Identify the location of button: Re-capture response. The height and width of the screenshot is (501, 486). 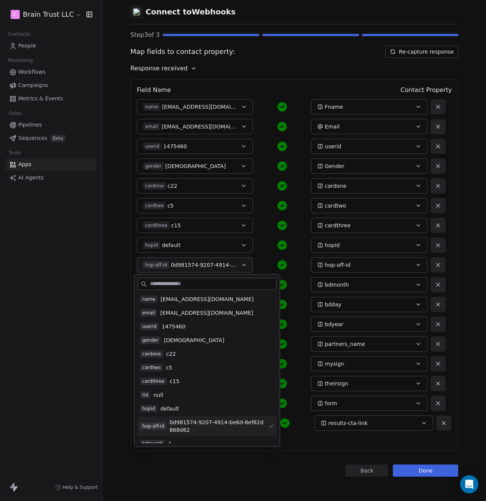
(422, 52).